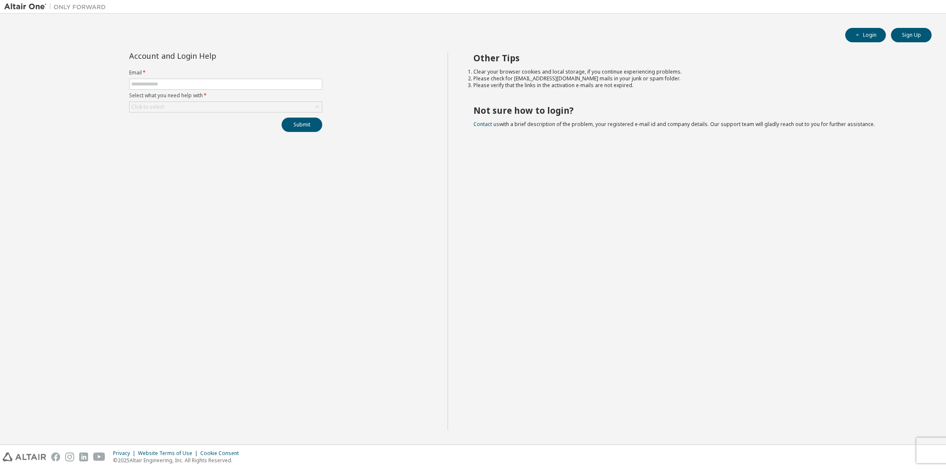  What do you see at coordinates (24, 457) in the screenshot?
I see `img: altair_logo.svg` at bounding box center [24, 457].